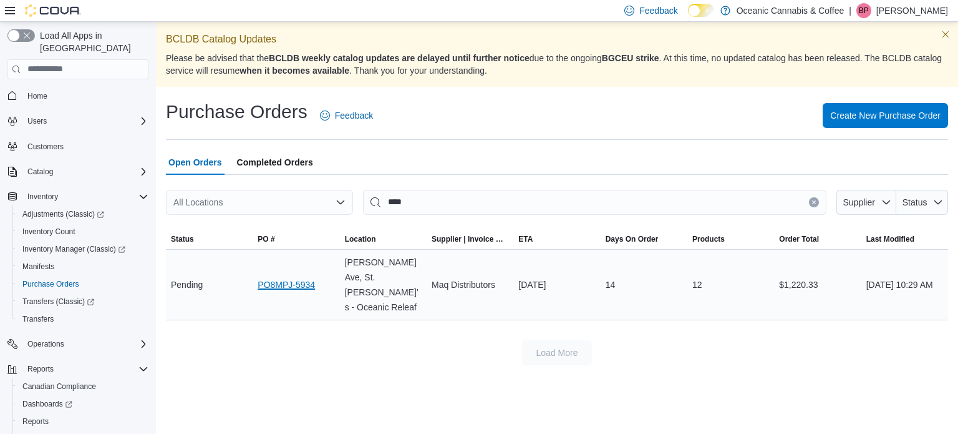 The width and height of the screenshot is (958, 434). I want to click on button: Location, so click(383, 239).